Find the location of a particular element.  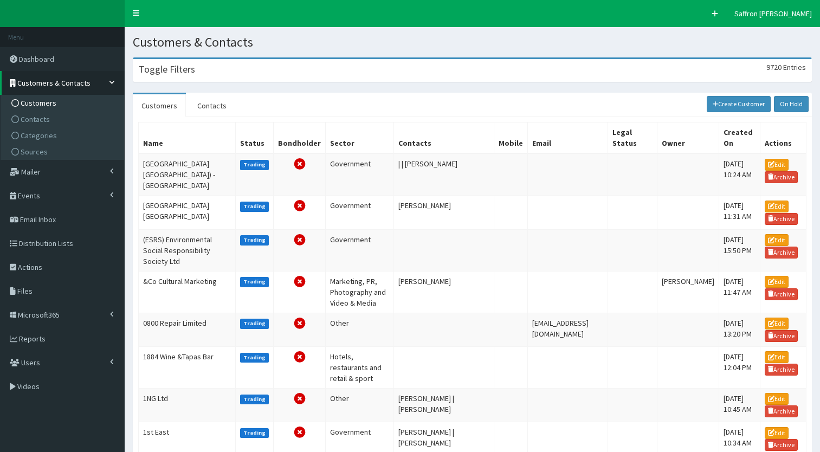

span: Customers is located at coordinates (38, 103).